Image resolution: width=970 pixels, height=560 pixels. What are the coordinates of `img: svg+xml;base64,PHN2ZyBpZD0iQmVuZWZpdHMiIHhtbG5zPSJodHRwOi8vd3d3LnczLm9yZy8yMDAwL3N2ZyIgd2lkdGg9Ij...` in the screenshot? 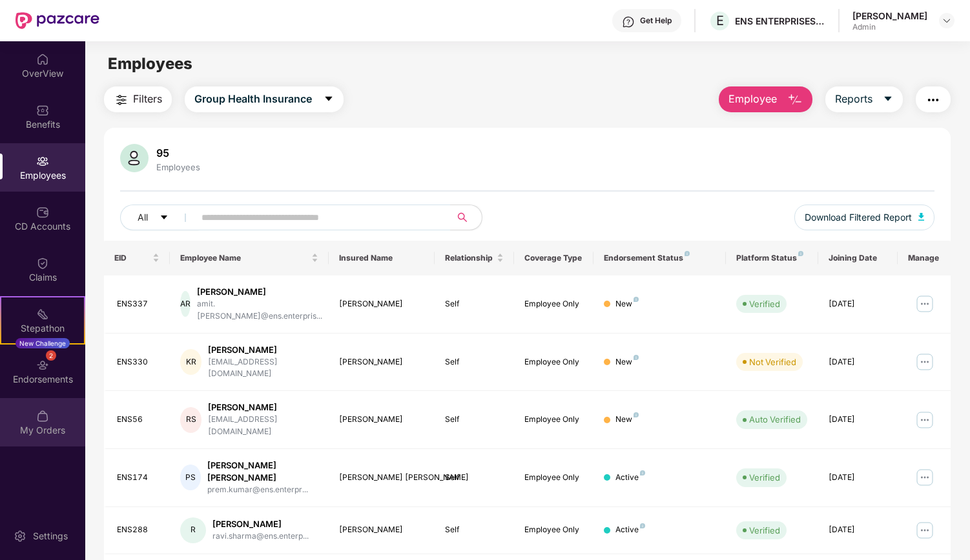 It's located at (42, 110).